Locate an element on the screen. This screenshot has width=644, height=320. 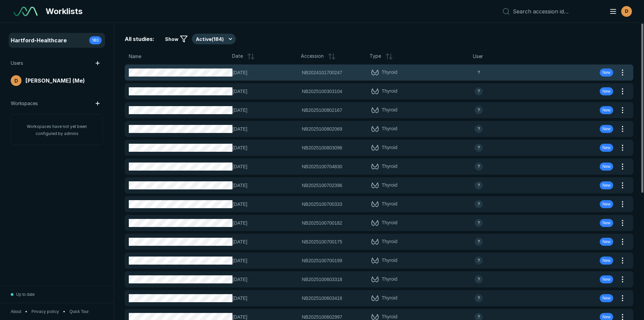
span: NB2025100803096 is located at coordinates (322, 147).